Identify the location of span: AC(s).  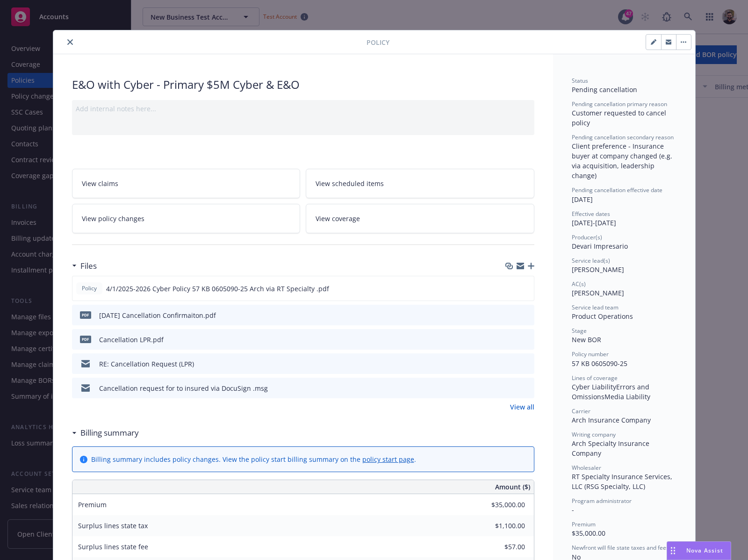
(579, 284).